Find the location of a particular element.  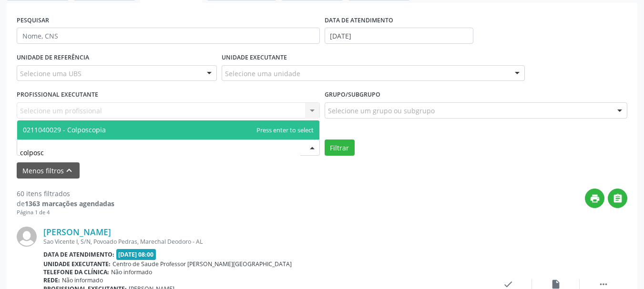

i: print is located at coordinates (595, 198).